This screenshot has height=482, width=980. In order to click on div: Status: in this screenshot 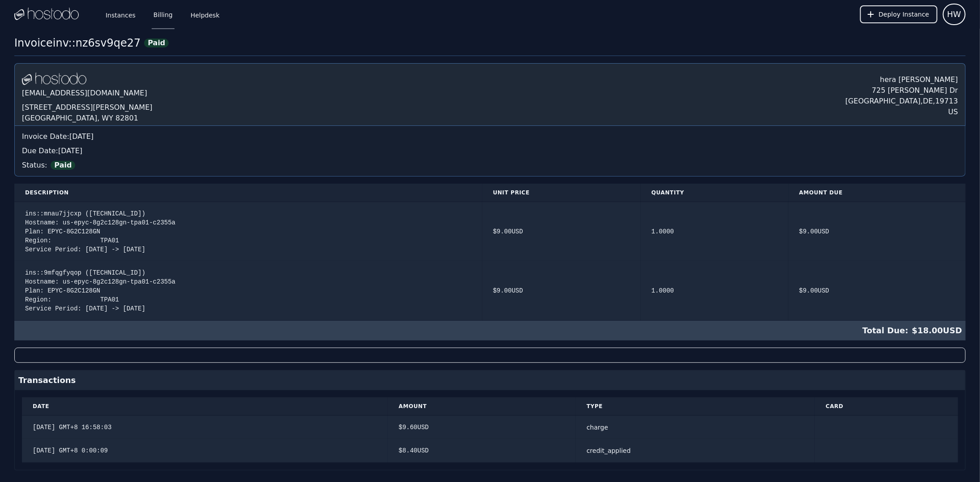, I will do `click(490, 163)`.